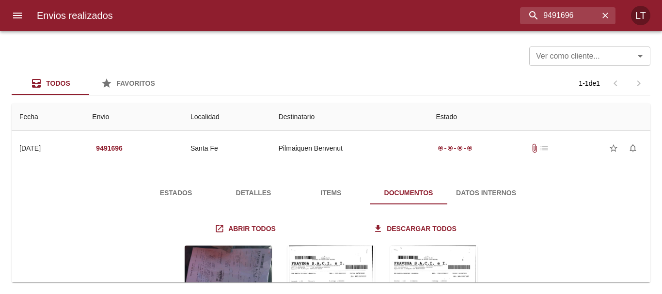 The height and width of the screenshot is (294, 662). Describe the element at coordinates (227, 117) in the screenshot. I see `th: Localidad` at that location.